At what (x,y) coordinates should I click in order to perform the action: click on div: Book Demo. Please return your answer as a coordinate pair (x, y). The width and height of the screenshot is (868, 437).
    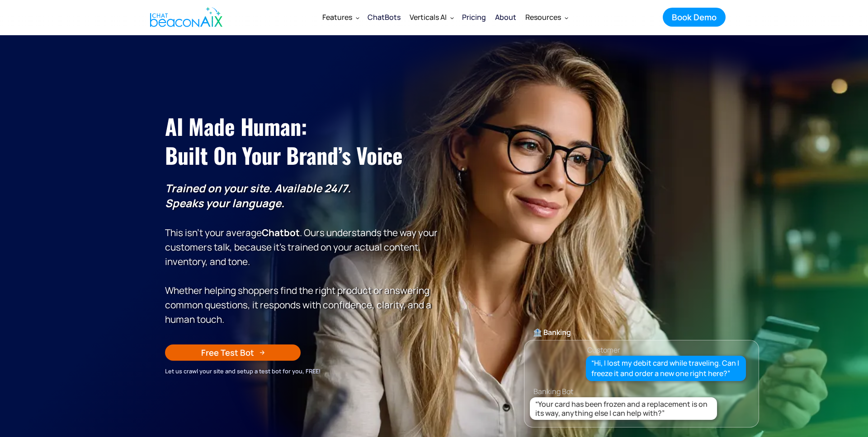
    Looking at the image, I should click on (694, 17).